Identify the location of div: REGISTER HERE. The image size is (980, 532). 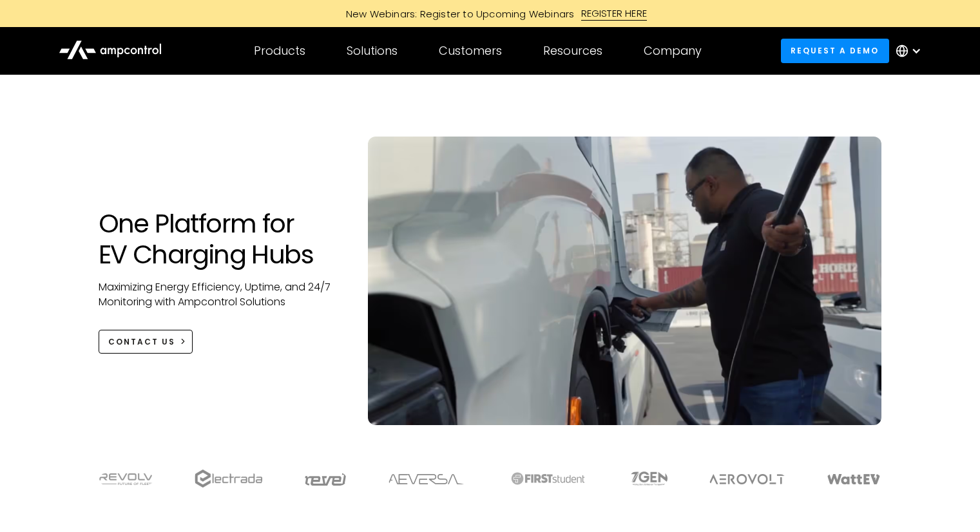
(614, 14).